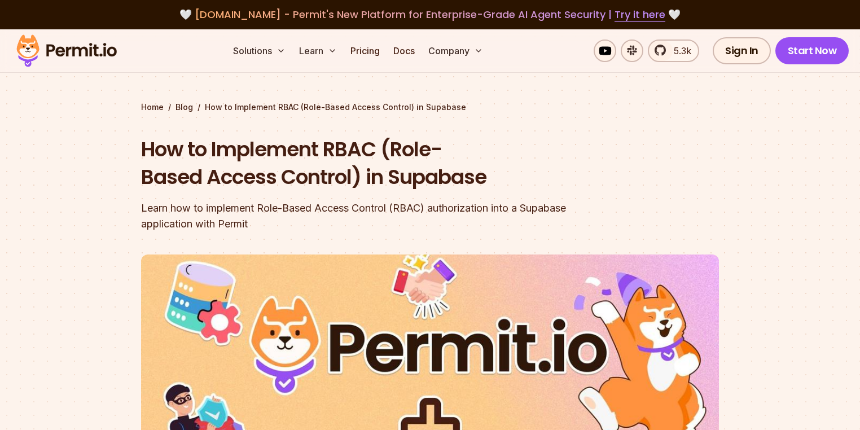 The height and width of the screenshot is (430, 860). What do you see at coordinates (358, 163) in the screenshot?
I see `h1: How to Implement RBAC (Role-Based Access Control) in Supabase` at bounding box center [358, 163].